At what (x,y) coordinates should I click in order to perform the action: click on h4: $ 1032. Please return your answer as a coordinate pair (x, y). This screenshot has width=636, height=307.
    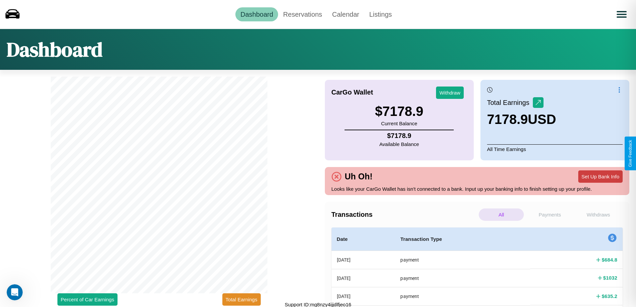
    Looking at the image, I should click on (610, 277).